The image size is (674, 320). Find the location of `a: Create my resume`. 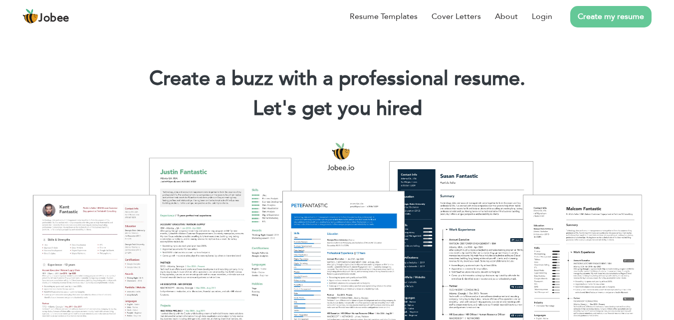

a: Create my resume is located at coordinates (611, 16).